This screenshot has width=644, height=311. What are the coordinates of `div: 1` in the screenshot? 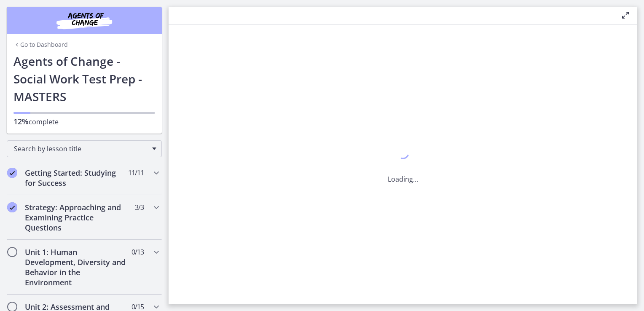 It's located at (403, 154).